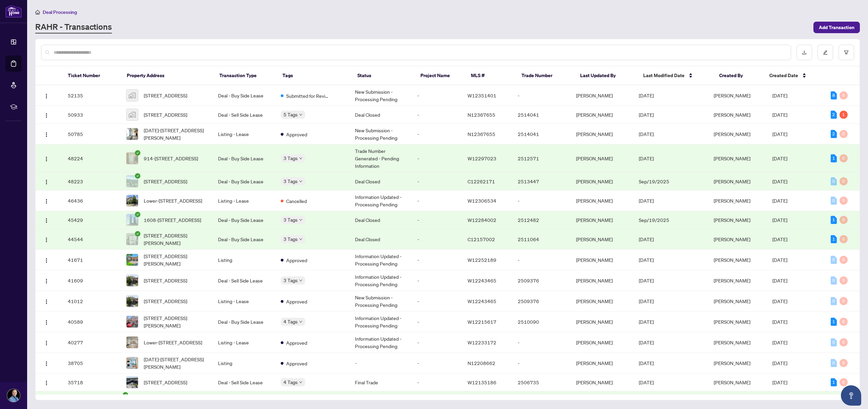  What do you see at coordinates (308, 95) in the screenshot?
I see `span: Submitted for Review` at bounding box center [308, 95].